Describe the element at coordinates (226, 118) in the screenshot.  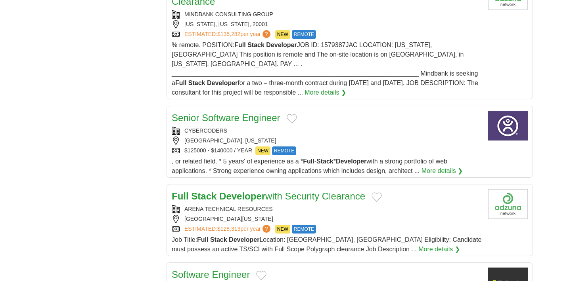
I see `a: Senior Software Engineer` at that location.